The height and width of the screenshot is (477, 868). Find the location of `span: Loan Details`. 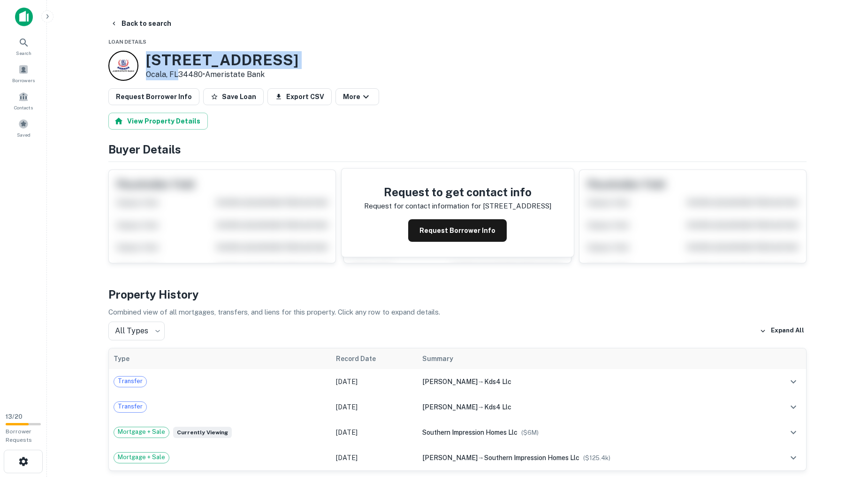

span: Loan Details is located at coordinates (128, 42).